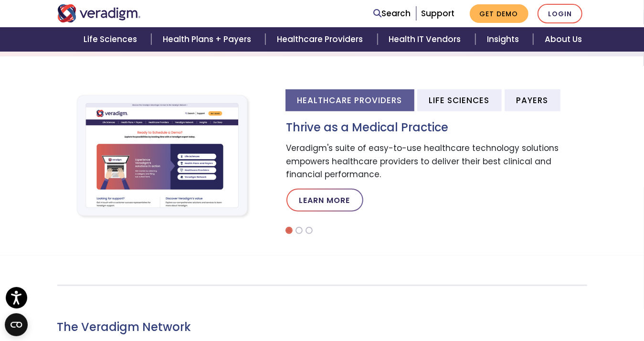  Describe the element at coordinates (350, 100) in the screenshot. I see `li: Healthcare Providers` at that location.